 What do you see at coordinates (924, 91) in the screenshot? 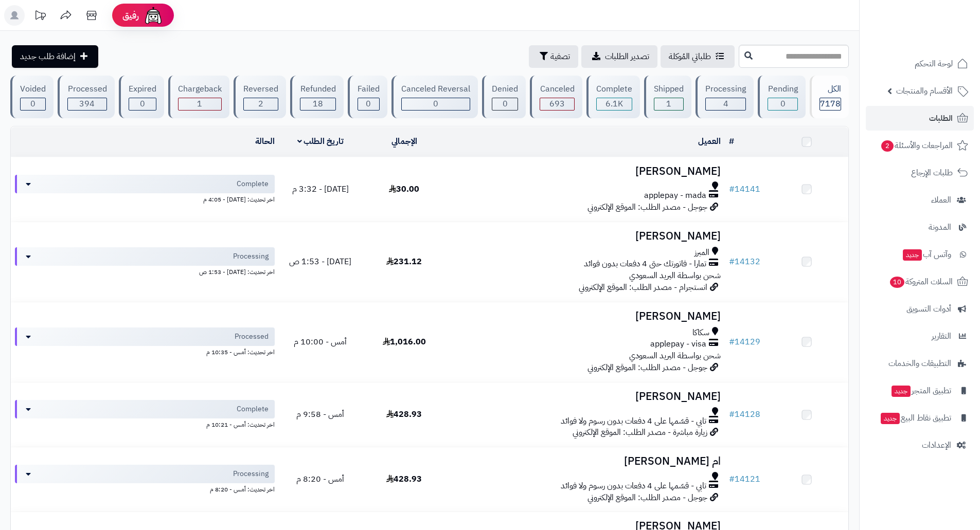
I see `span: الأقسام والمنتجات` at bounding box center [924, 91].